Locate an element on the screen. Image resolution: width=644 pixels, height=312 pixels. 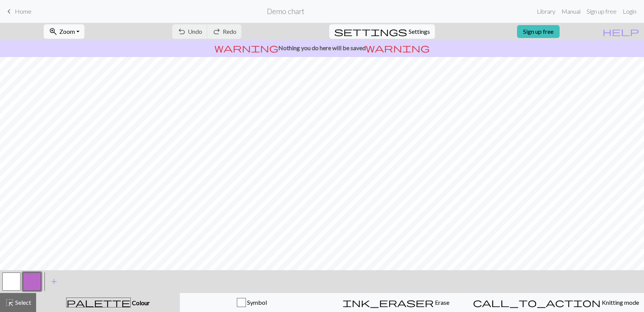
button: Colour is located at coordinates (108, 302).